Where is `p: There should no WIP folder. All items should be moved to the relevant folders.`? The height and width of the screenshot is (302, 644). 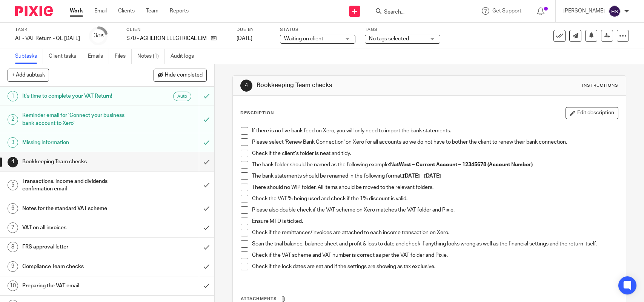 p: There should no WIP folder. All items should be moved to the relevant folders. is located at coordinates (434, 187).